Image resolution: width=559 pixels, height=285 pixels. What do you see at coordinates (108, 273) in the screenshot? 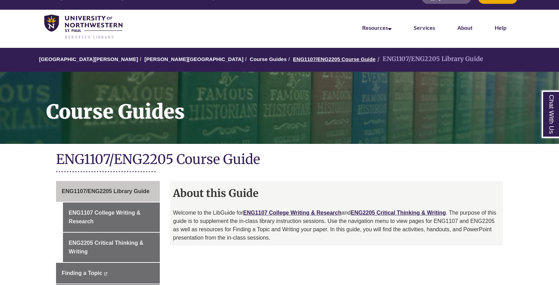
I see `a: Finding a Topic` at bounding box center [108, 273].